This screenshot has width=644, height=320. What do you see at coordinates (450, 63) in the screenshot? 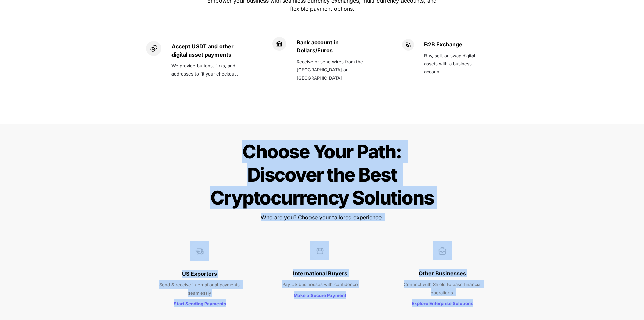
I see `span: Buy, sell, or swap digital assets with a business account` at bounding box center [450, 63].